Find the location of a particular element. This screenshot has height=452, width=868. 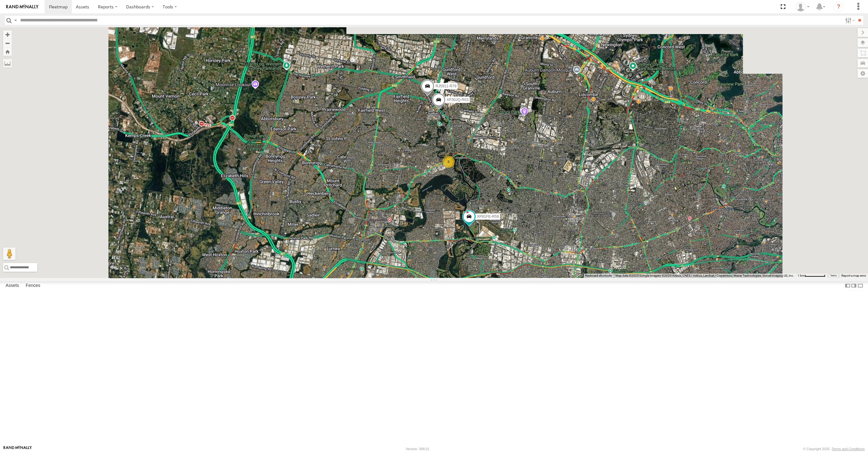

span: RJ5911-R79 is located at coordinates (446, 86).